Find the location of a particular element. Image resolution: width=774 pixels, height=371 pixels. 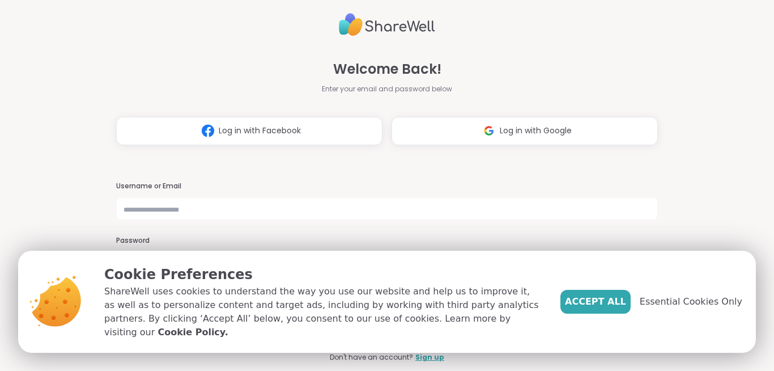

span: Log in with Facebook is located at coordinates (260, 130).